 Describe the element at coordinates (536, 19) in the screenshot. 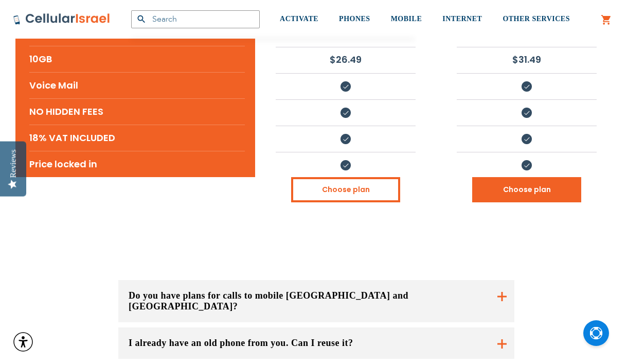

I see `span: OTHER SERVICES` at that location.